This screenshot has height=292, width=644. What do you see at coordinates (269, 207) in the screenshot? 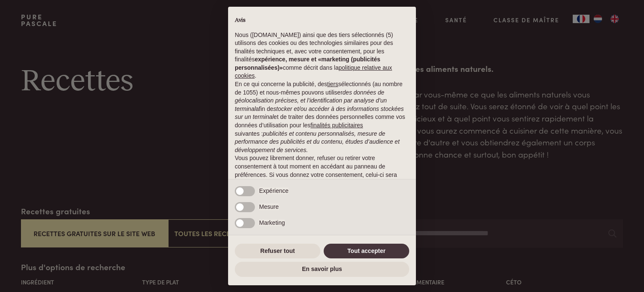
I see `span: Mesure` at bounding box center [269, 207].